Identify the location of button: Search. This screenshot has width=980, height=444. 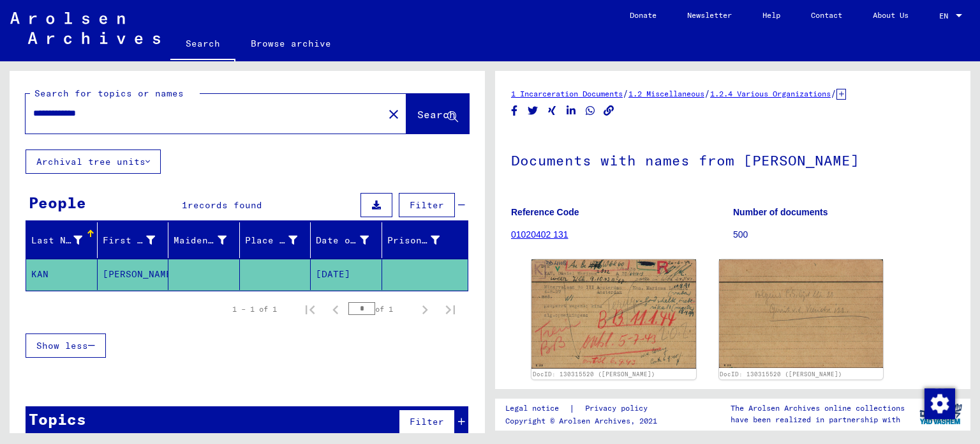
(438, 114).